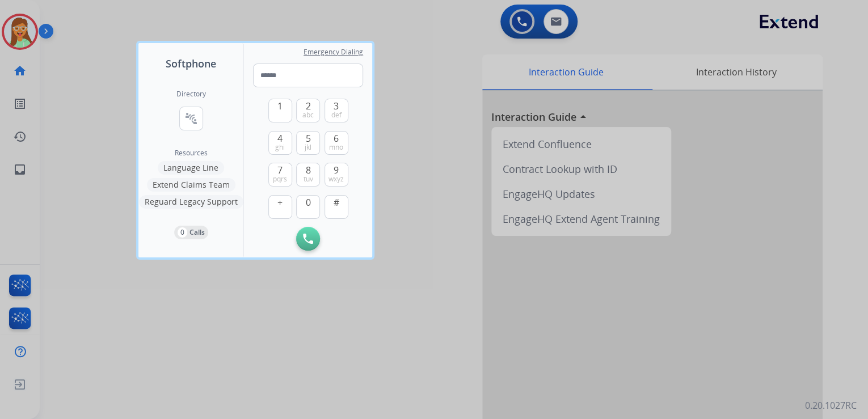 This screenshot has width=868, height=419. I want to click on span: pqrs, so click(279, 179).